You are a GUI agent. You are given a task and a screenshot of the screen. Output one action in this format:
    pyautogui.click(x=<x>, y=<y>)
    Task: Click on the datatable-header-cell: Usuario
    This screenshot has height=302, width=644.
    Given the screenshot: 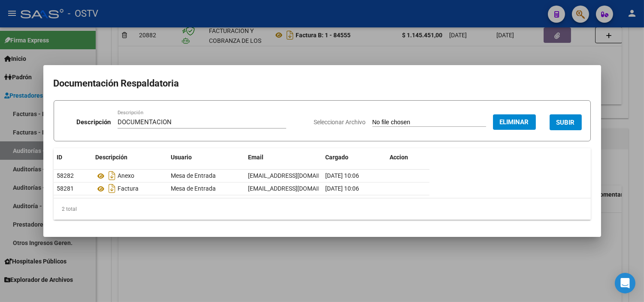 What is the action you would take?
    pyautogui.click(x=207, y=158)
    